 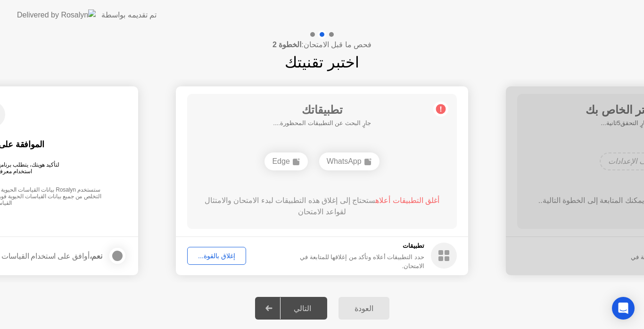 What do you see at coordinates (291, 308) in the screenshot?
I see `button: التالي` at bounding box center [291, 308].